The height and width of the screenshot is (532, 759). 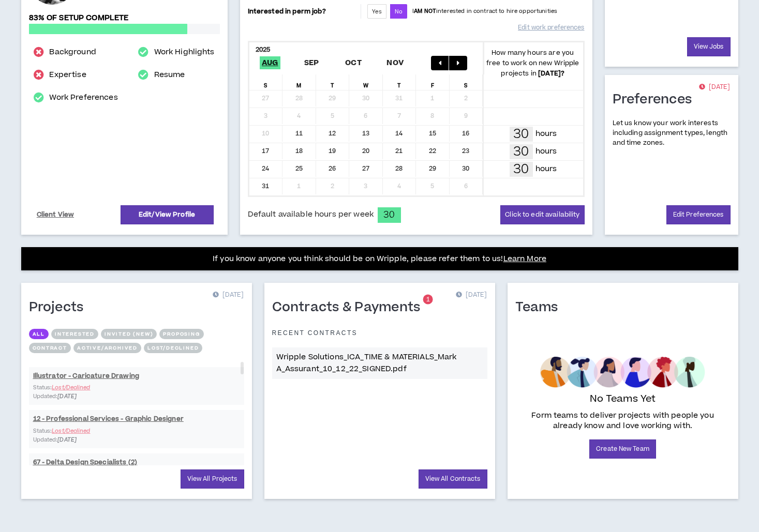 What do you see at coordinates (551, 28) in the screenshot?
I see `a: Edit work preferences` at bounding box center [551, 28].